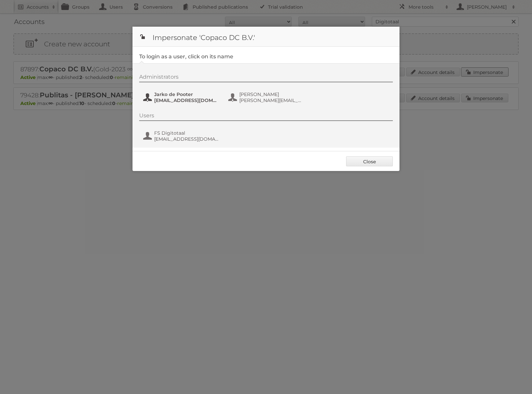 This screenshot has height=394, width=532. I want to click on a: Close, so click(369, 161).